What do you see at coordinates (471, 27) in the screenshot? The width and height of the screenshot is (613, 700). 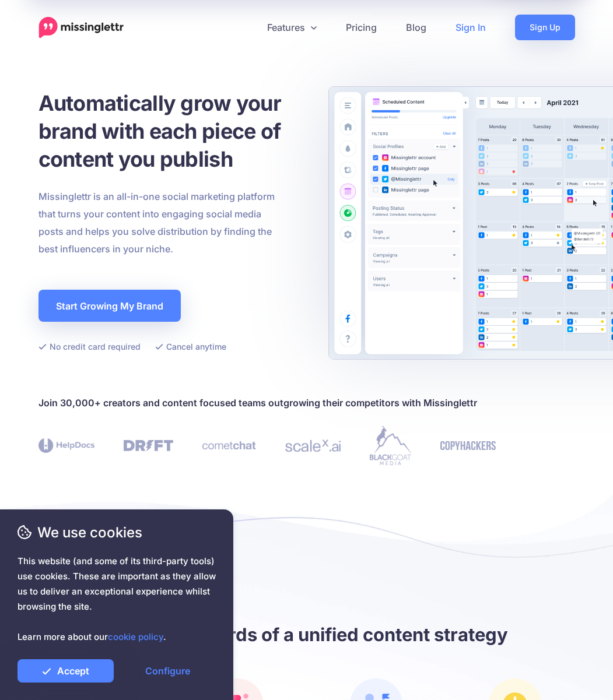 I see `a: Sign In` at bounding box center [471, 27].